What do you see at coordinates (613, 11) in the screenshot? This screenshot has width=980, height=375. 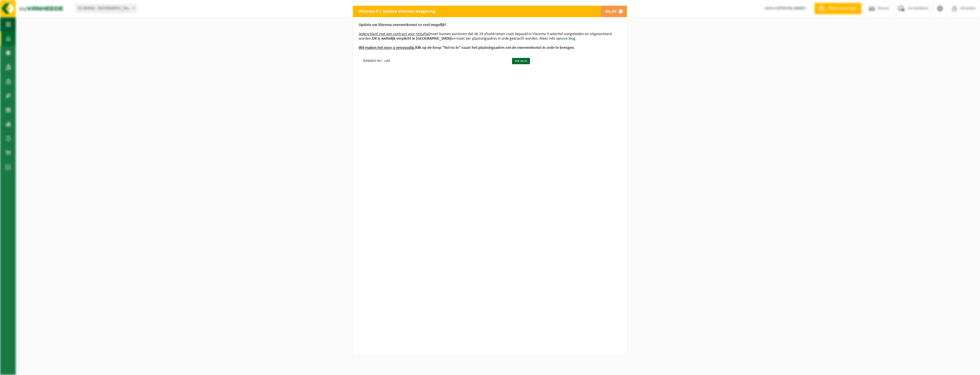 I see `button: Skip (0)` at bounding box center [613, 11].